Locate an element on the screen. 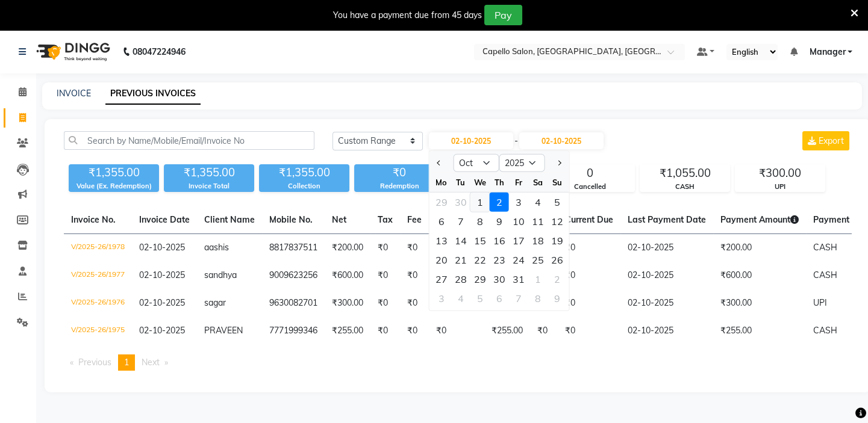 The width and height of the screenshot is (868, 423). select: Select month is located at coordinates (477, 163).